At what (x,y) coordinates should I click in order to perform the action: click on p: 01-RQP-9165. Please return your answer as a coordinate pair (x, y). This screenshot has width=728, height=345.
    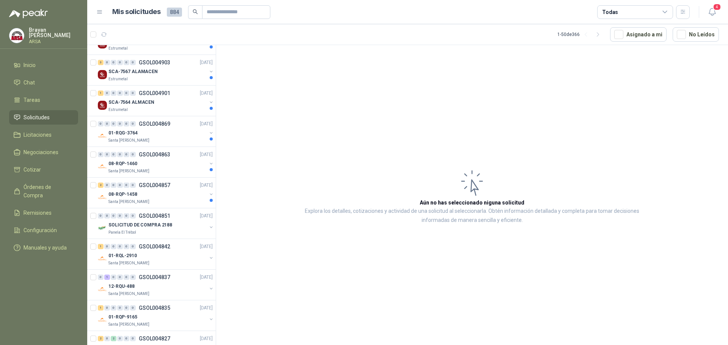
    Looking at the image, I should click on (123, 317).